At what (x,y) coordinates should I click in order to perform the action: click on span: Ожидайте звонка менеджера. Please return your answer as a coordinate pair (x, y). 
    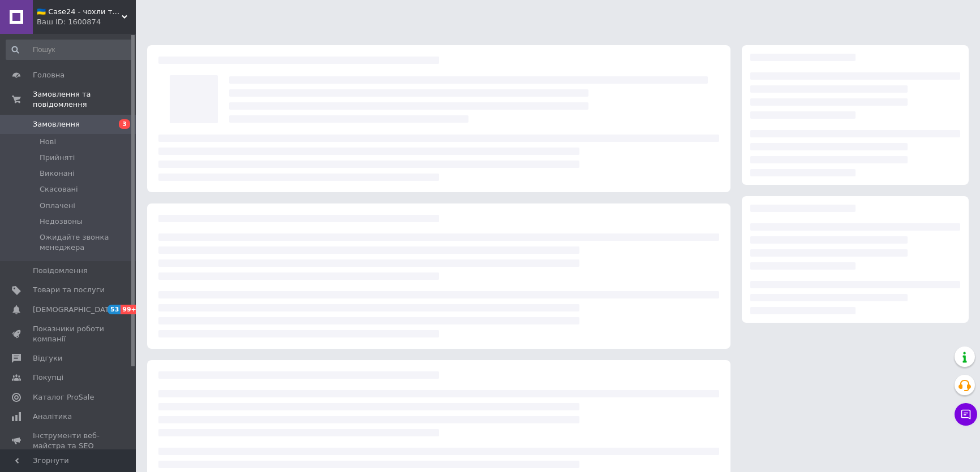
    Looking at the image, I should click on (86, 242).